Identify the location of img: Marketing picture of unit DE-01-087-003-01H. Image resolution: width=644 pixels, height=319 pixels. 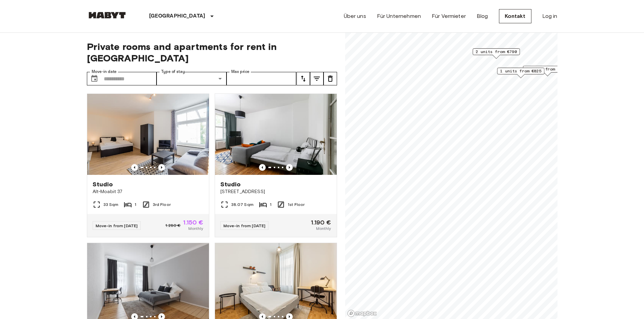
(148, 134).